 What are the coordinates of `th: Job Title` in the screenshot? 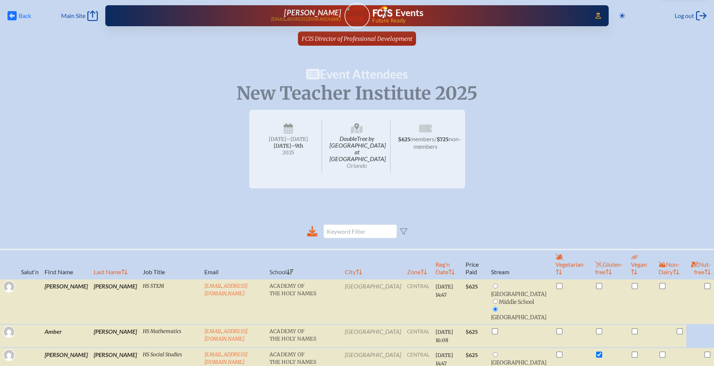 It's located at (171, 264).